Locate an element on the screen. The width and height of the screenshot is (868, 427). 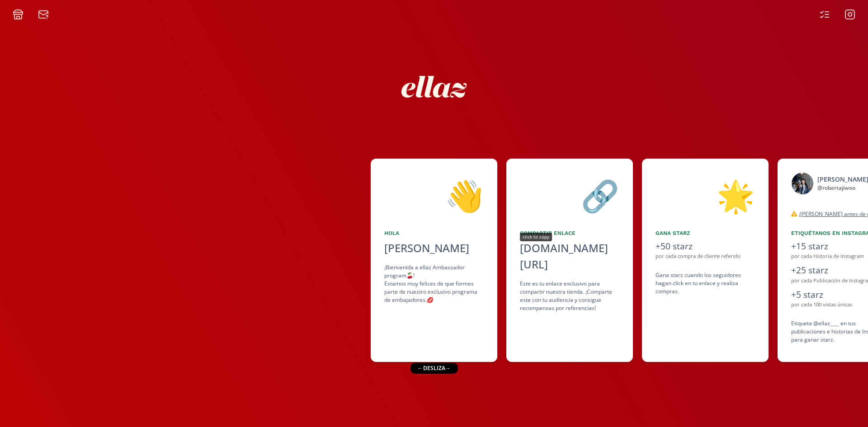
div: por cada compra de cliente referido is located at coordinates (705, 256).